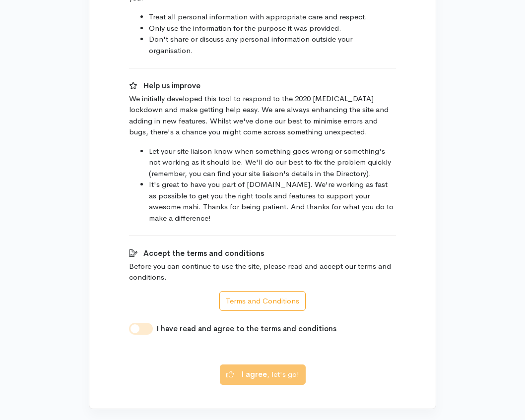 The image size is (525, 420). Describe the element at coordinates (272, 17) in the screenshot. I see `li: Treat all personal information with appropriate care and respect.` at that location.